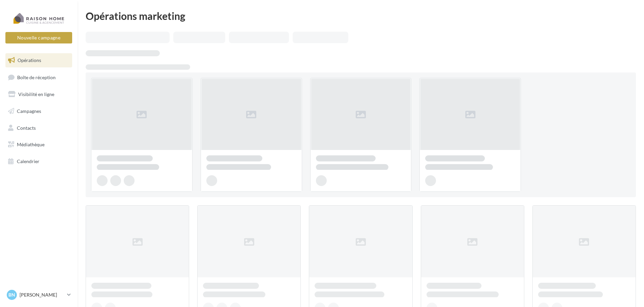  What do you see at coordinates (39, 60) in the screenshot?
I see `a: Opérations` at bounding box center [39, 60].